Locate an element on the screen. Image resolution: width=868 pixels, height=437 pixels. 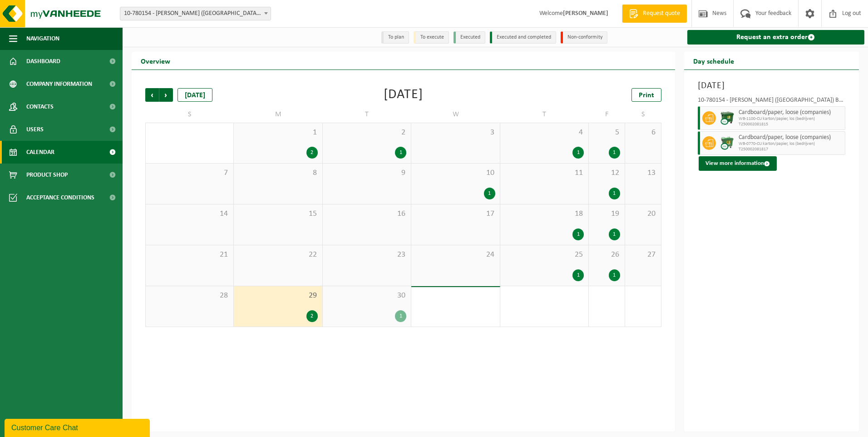
span: T250002081817 is located at coordinates (791, 150).